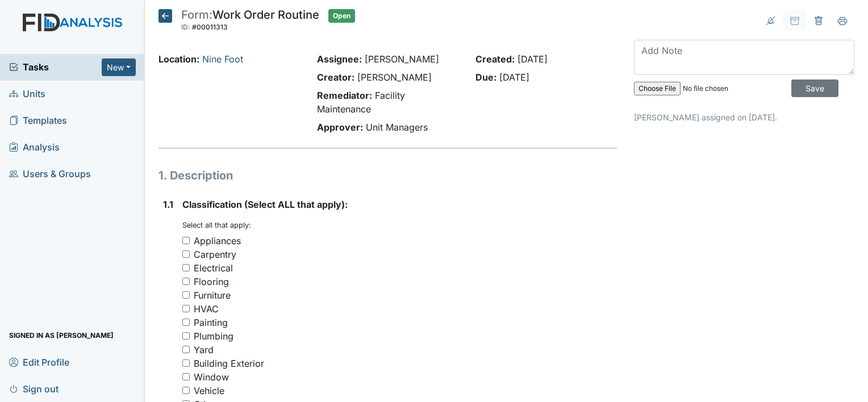 This screenshot has height=402, width=868. Describe the element at coordinates (186, 268) in the screenshot. I see `input: Electrical` at that location.